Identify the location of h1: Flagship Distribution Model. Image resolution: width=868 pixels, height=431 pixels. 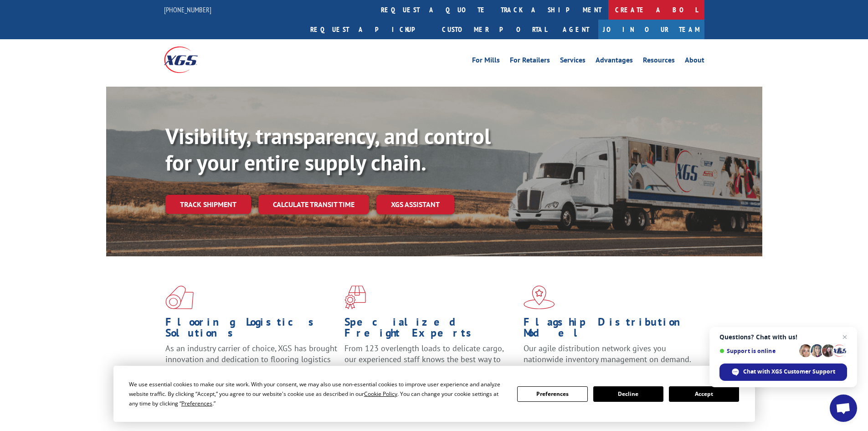
(610, 330).